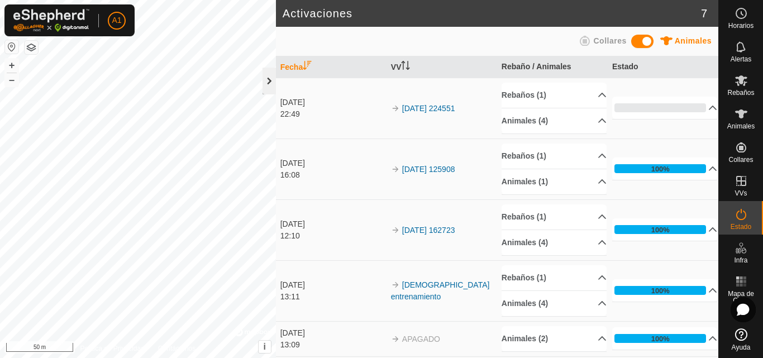 Image resolution: width=763 pixels, height=358 pixels. I want to click on span: A1, so click(116, 20).